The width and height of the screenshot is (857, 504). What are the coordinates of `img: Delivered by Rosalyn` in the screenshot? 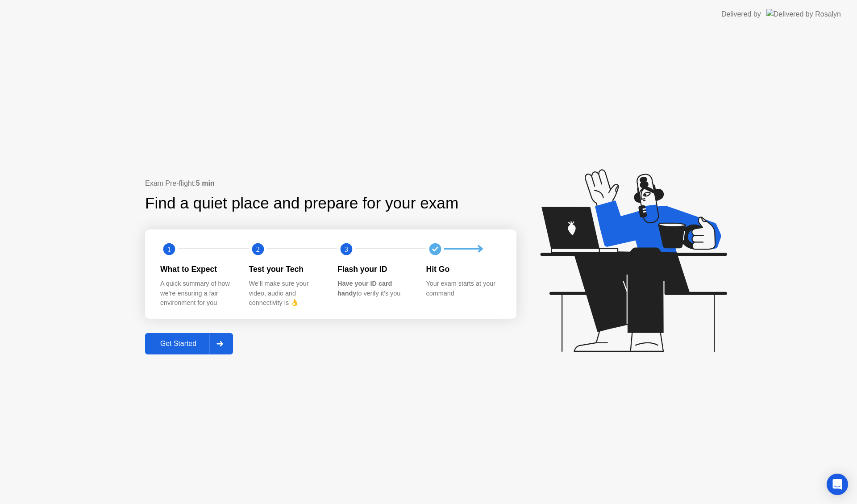 It's located at (803, 14).